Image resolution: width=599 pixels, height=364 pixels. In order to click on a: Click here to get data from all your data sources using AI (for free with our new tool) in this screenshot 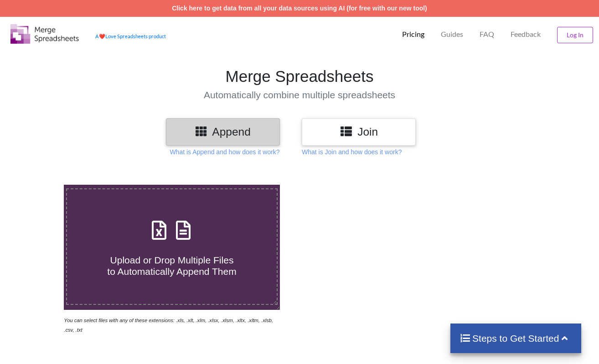, I will do `click(300, 8)`.